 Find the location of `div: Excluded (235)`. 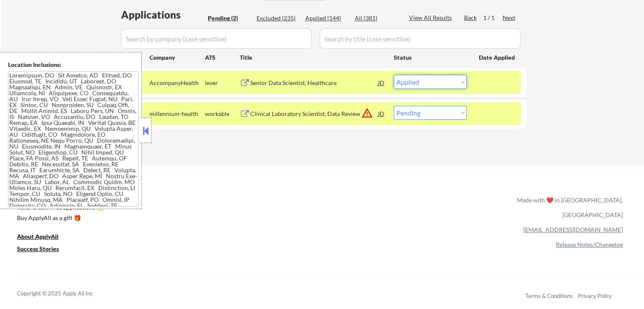

div: Excluded (235) is located at coordinates (278, 18).